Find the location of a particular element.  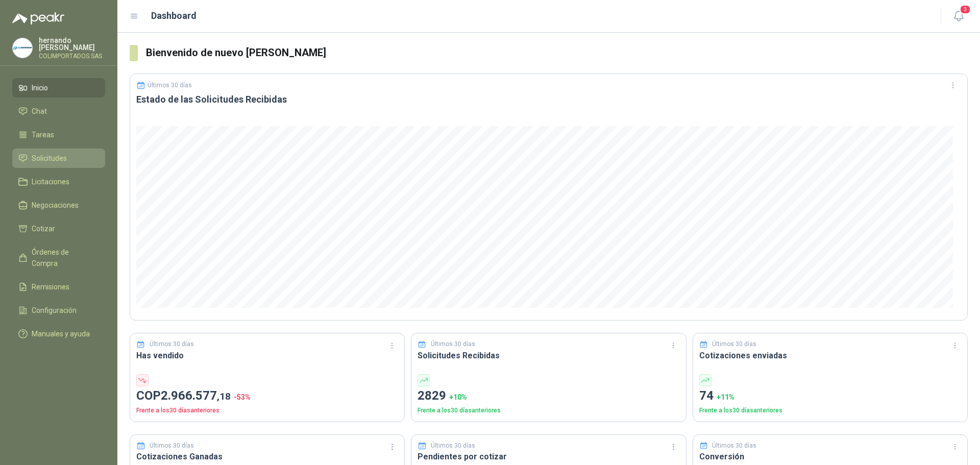

a: Manuales y ayuda is located at coordinates (59, 334).